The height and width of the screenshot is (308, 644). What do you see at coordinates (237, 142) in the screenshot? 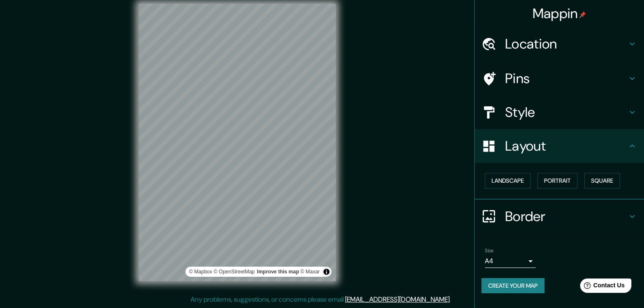
I see `canvas: Map` at bounding box center [237, 142].